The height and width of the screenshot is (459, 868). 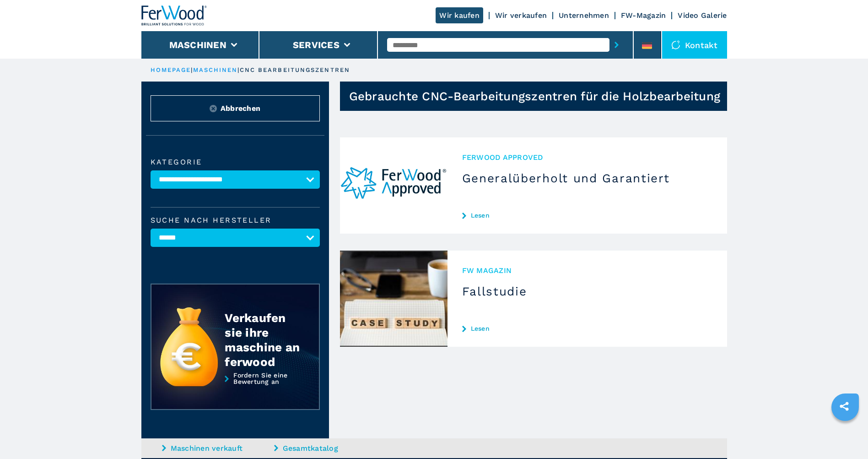 I want to click on a: Unternehmen, so click(x=584, y=15).